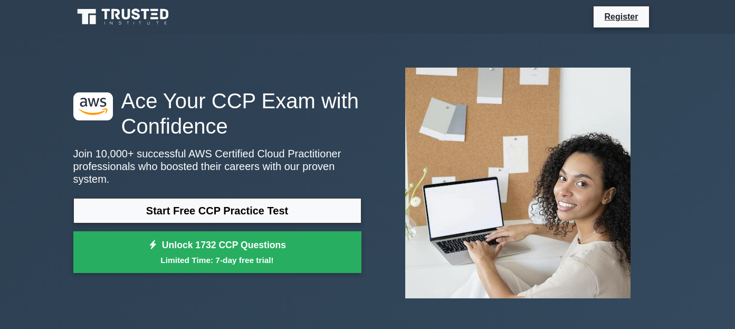 The height and width of the screenshot is (329, 735). I want to click on a: Unlock 1732 CCP QuestionsLimited Time: 7-day free trial!, so click(217, 252).